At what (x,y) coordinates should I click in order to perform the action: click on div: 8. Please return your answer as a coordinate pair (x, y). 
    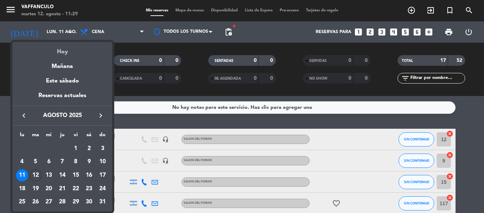
    Looking at the image, I should click on (76, 162).